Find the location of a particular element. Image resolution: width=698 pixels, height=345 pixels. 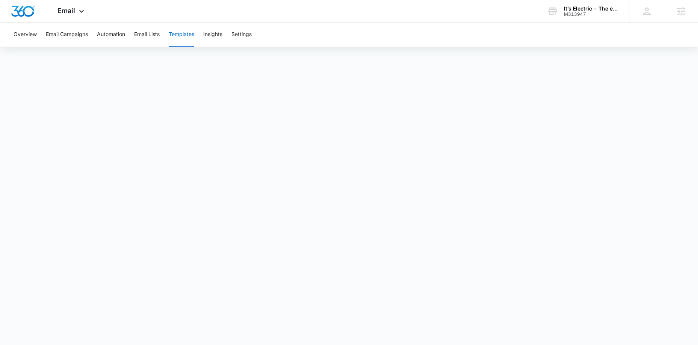

button: Templates is located at coordinates (182, 35).